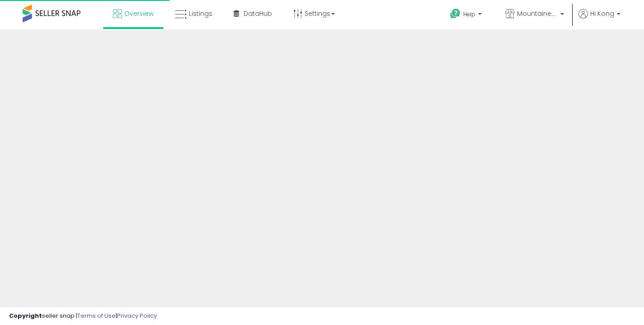  What do you see at coordinates (201, 14) in the screenshot?
I see `span: Listings` at bounding box center [201, 14].